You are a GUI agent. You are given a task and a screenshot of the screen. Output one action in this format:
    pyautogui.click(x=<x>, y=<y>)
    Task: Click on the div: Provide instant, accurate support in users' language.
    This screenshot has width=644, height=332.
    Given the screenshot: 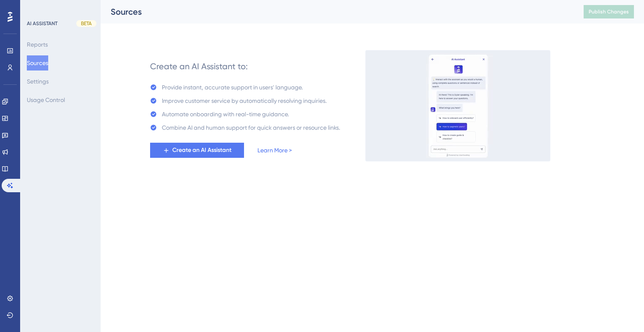 What is the action you would take?
    pyautogui.click(x=232, y=87)
    